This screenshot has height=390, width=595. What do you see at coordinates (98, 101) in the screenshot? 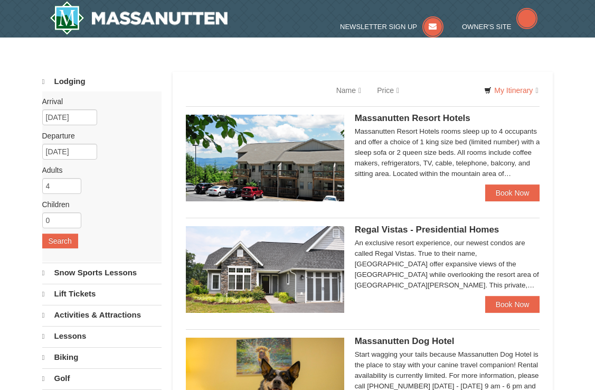
I see `label: Arrival` at bounding box center [98, 101].